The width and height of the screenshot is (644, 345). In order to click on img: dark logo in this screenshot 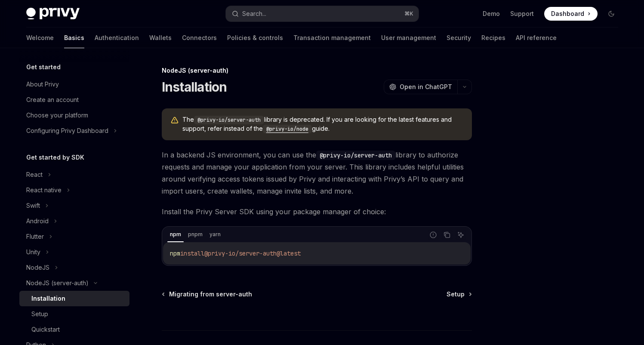, I will do `click(53, 14)`.